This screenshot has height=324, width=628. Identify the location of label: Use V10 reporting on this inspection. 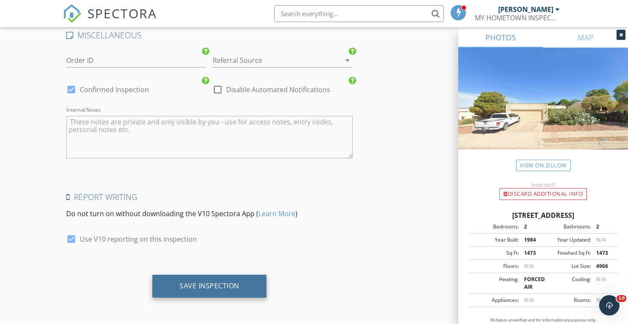
(138, 239).